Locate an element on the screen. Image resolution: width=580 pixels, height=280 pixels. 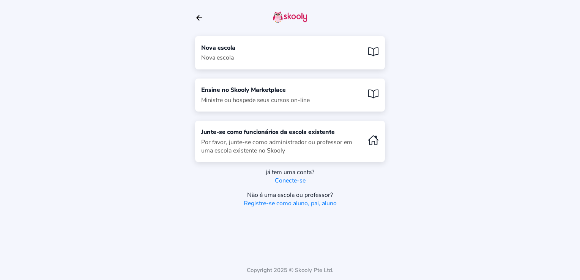
a: Registre-se como aluno, pai, aluno is located at coordinates (290, 203).